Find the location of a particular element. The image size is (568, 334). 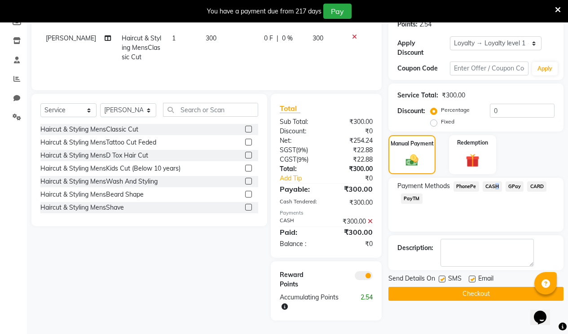

div: Points: is located at coordinates (407, 24).